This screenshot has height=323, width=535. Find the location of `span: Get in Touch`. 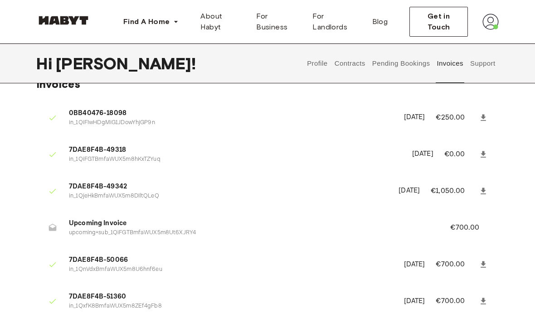

span: Get in Touch is located at coordinates (438, 22).